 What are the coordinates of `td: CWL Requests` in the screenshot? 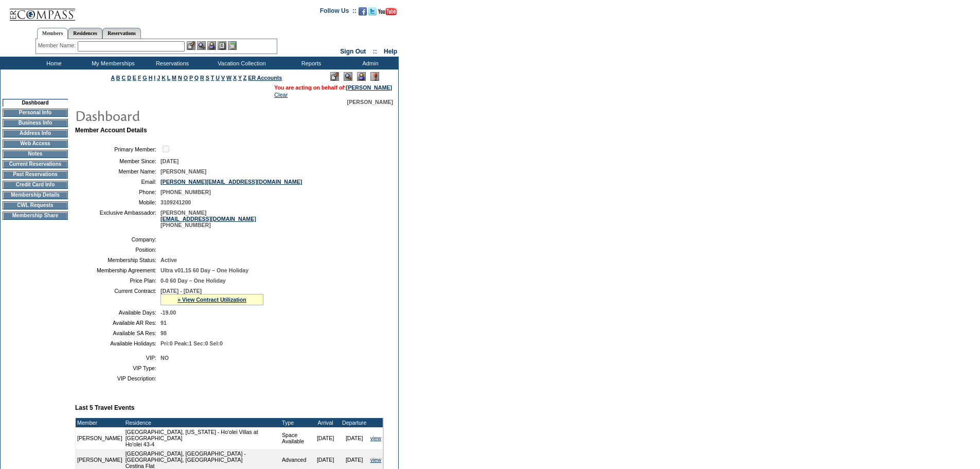 It's located at (35, 205).